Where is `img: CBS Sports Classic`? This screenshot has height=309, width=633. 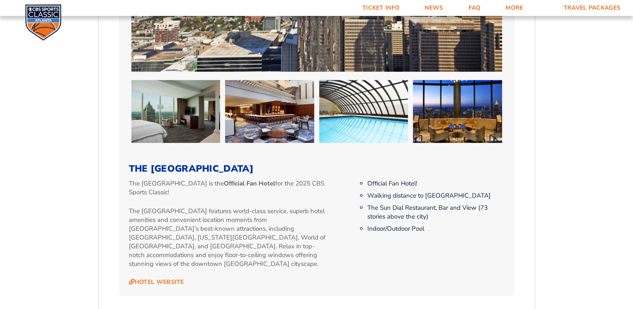 img: CBS Sports Classic is located at coordinates (43, 22).